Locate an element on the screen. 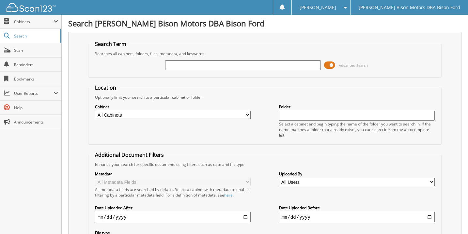  legend: Location is located at coordinates (105, 88).